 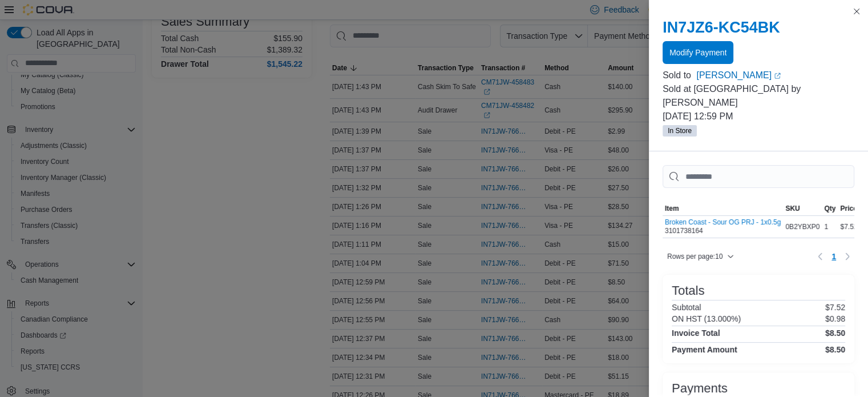 I want to click on button: Rows per page:10, so click(x=701, y=256).